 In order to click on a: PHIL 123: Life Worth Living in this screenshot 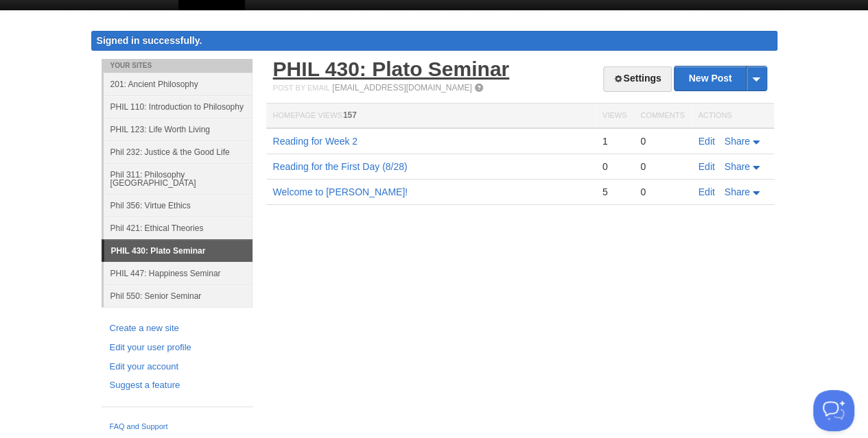, I will do `click(178, 129)`.